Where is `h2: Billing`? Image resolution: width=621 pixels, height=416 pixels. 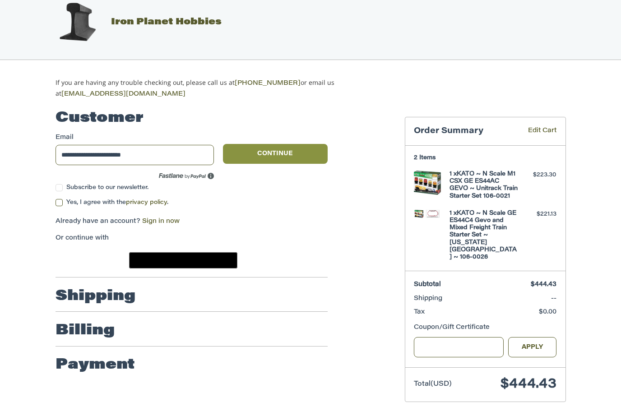 h2: Billing is located at coordinates (85, 331).